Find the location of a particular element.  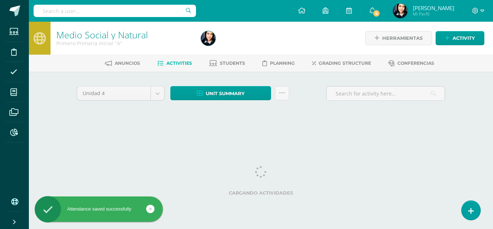

span: Unidad 4 is located at coordinates (114, 93).